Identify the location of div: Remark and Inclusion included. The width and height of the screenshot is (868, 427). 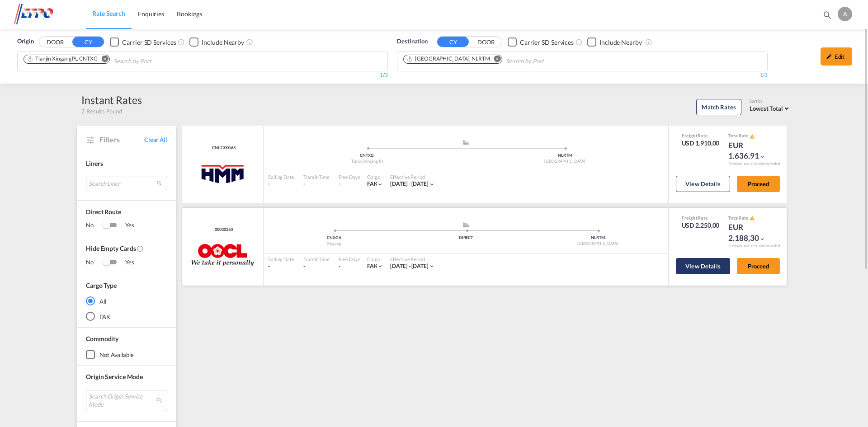
(754, 246).